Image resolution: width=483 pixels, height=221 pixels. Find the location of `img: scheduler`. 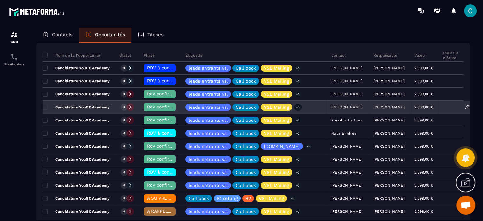

img: scheduler is located at coordinates (14, 57).